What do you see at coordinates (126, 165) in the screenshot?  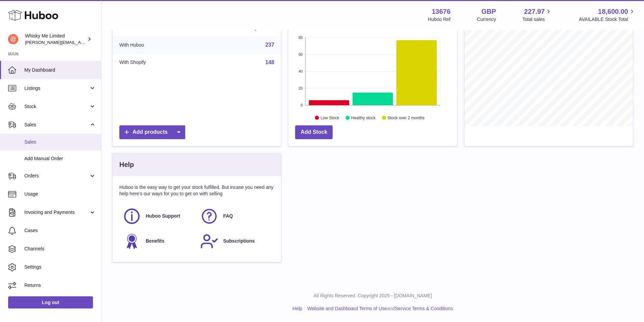 I see `h3: Help` at bounding box center [126, 165].